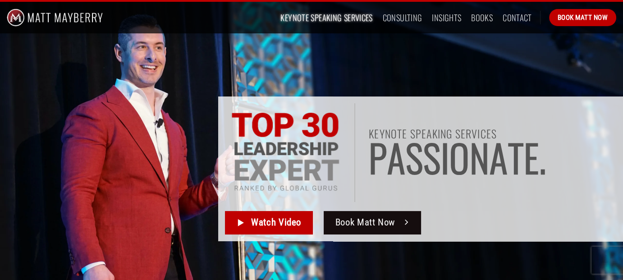 Image resolution: width=623 pixels, height=280 pixels. Describe the element at coordinates (446, 18) in the screenshot. I see `a: Insights` at that location.